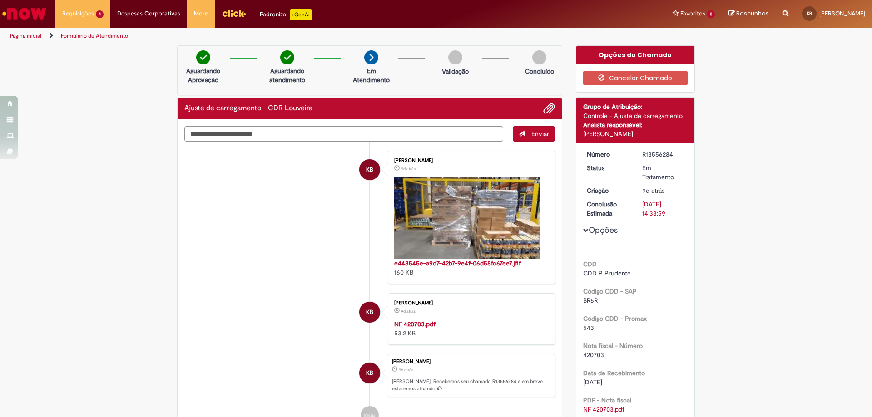 The width and height of the screenshot is (872, 417). I want to click on p: Em Atendimento, so click(371, 75).